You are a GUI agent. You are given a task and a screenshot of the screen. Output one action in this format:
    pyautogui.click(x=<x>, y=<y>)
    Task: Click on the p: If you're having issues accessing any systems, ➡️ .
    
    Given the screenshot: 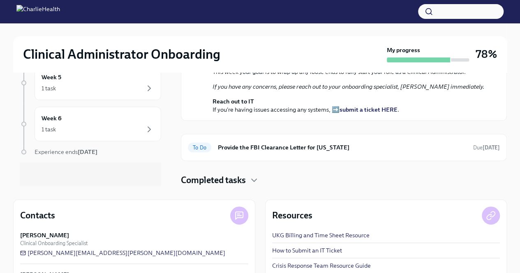 What is the action you would take?
    pyautogui.click(x=348, y=106)
    